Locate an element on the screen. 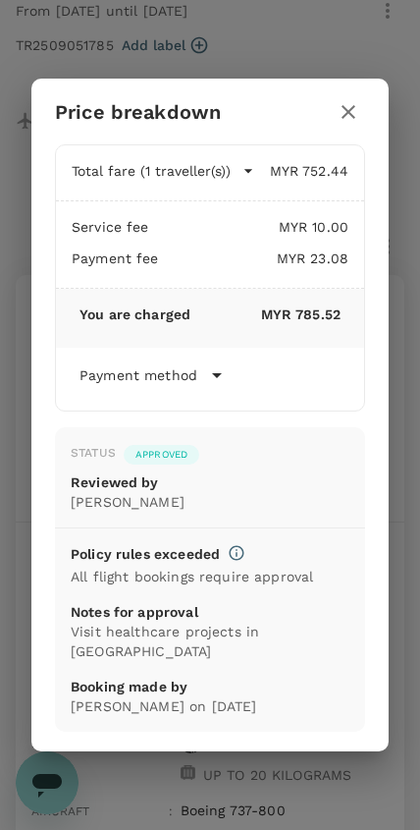 The width and height of the screenshot is (420, 830). p: MYR 10.00 is located at coordinates (249, 227).